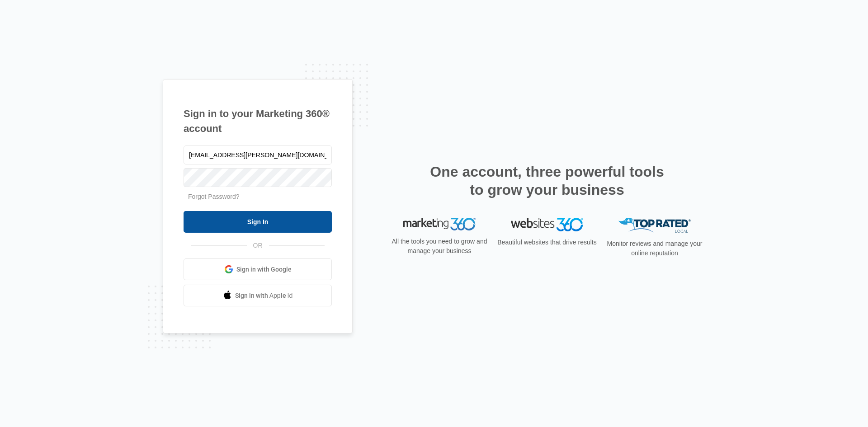  What do you see at coordinates (258, 269) in the screenshot?
I see `a: Sign in with Google` at bounding box center [258, 269].